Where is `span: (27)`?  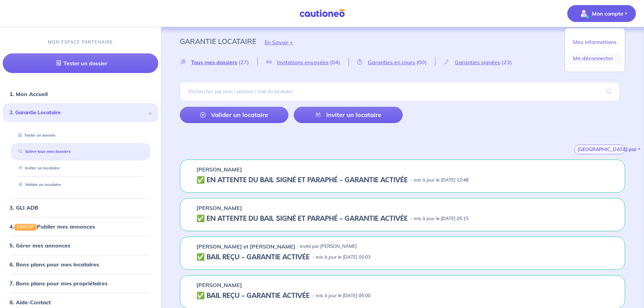
span: (27) is located at coordinates (244, 62).